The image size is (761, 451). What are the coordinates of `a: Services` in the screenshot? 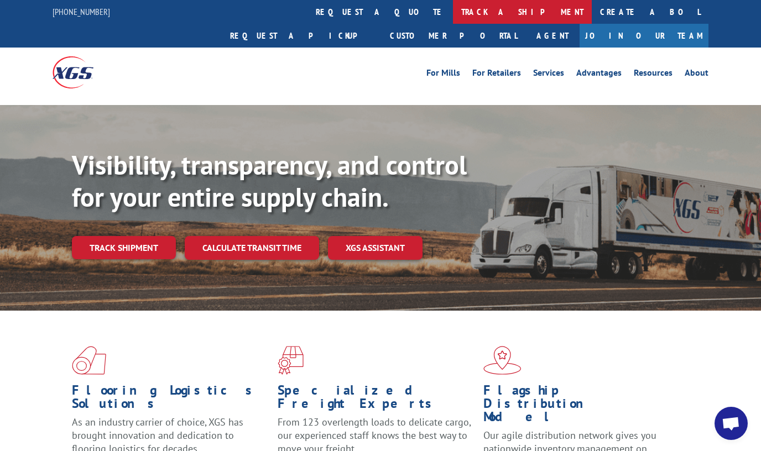 It's located at (549, 75).